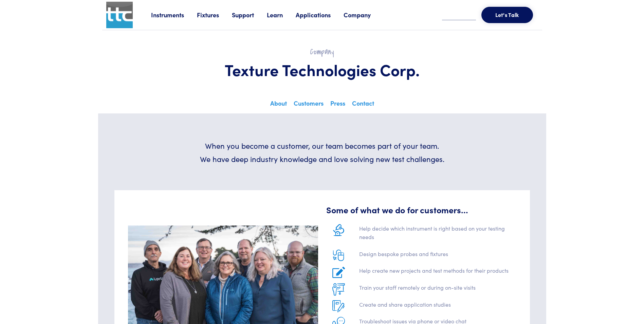 This screenshot has height=324, width=644. What do you see at coordinates (338, 256) in the screenshot?
I see `img: designs.png` at bounding box center [338, 256].